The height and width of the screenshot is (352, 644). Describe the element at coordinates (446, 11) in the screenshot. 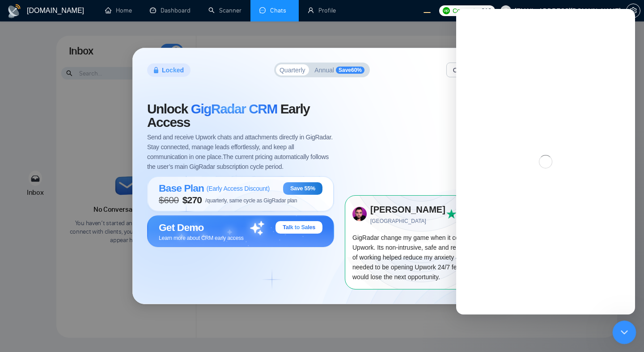

I see `img: upwork-logo.png` at that location.